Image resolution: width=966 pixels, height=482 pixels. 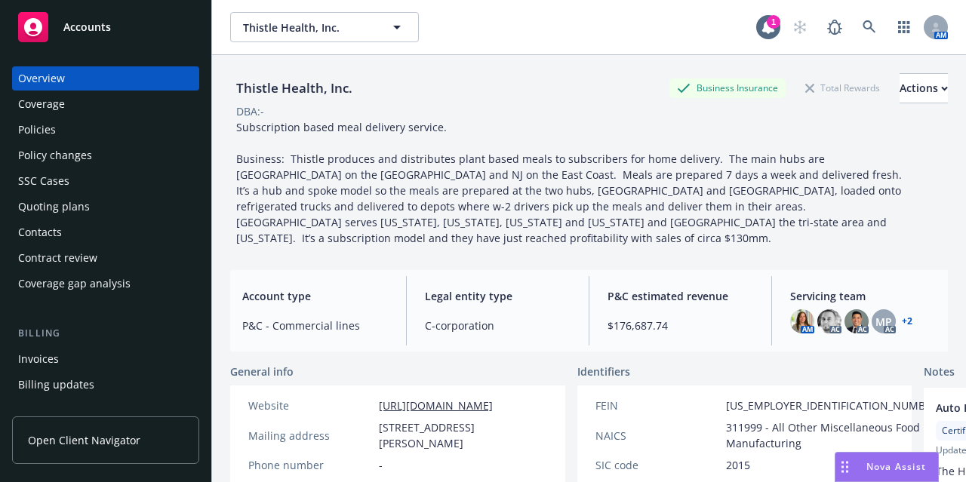 What do you see at coordinates (604, 371) in the screenshot?
I see `span: Identifiers` at bounding box center [604, 371].